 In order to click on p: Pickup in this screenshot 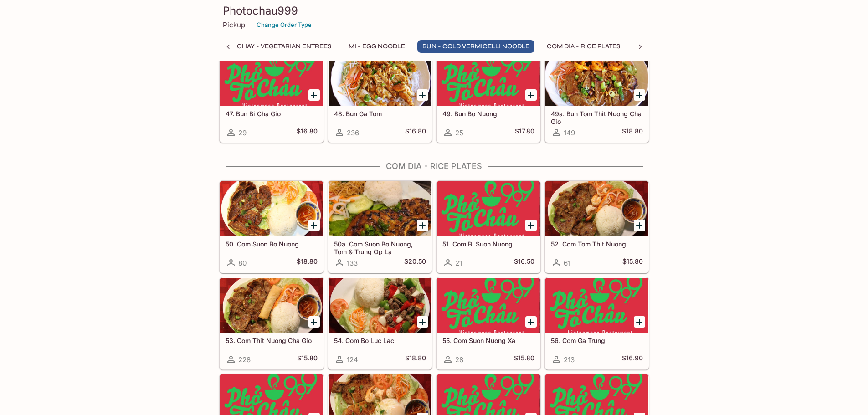, I will do `click(234, 25)`.